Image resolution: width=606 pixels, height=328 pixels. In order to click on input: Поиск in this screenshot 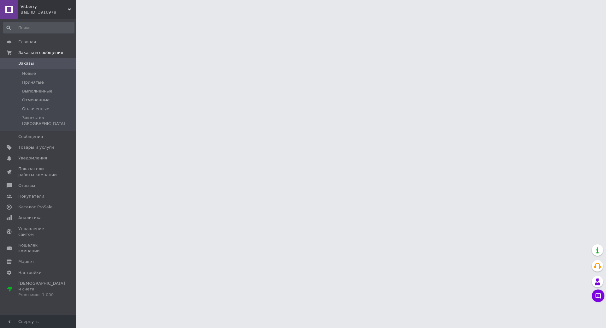, I will do `click(39, 28)`.